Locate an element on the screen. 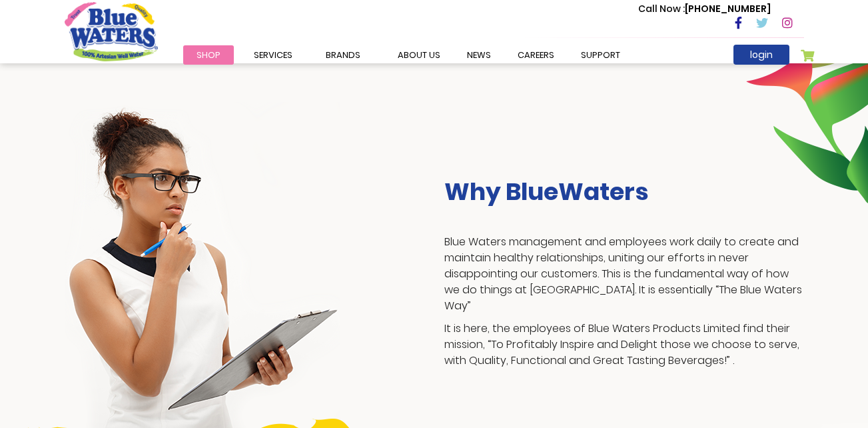  span: Call Now : is located at coordinates (661, 9).